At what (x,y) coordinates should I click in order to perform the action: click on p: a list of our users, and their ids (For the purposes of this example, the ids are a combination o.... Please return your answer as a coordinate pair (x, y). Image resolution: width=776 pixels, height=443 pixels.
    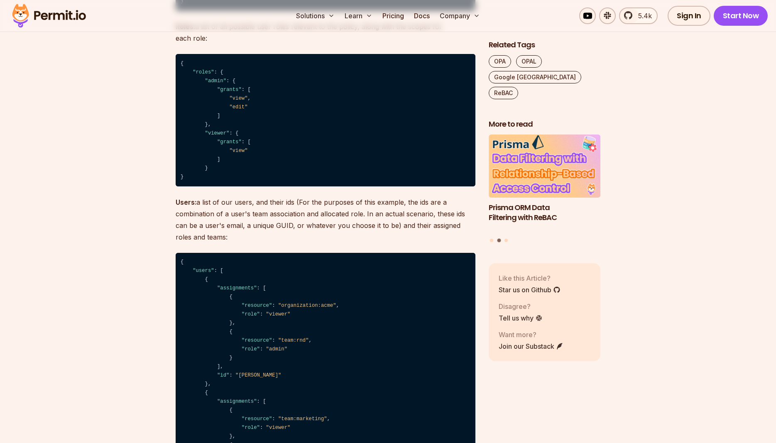
    Looking at the image, I should click on (325, 220).